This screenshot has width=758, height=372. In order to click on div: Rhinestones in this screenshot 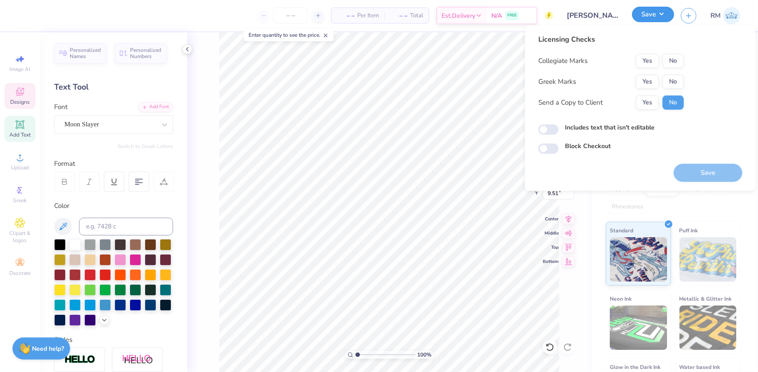, I will do `click(627, 207)`.